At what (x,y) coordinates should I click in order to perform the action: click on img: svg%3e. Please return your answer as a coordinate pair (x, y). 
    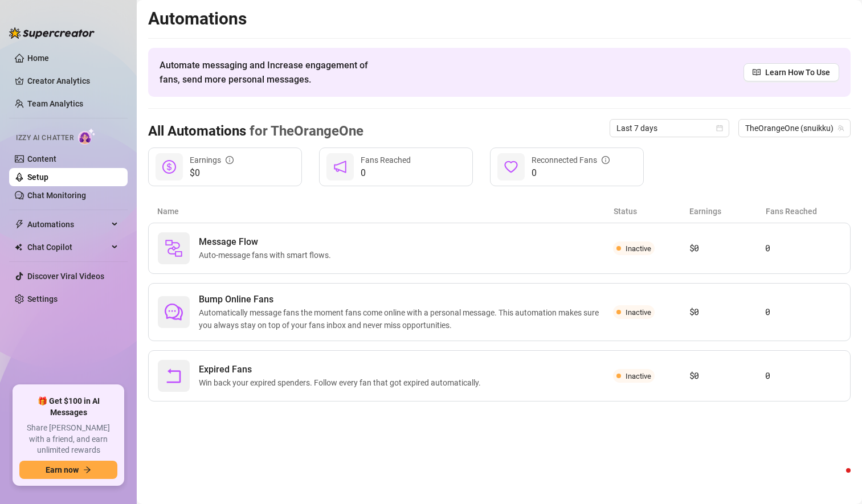
    Looking at the image, I should click on (173, 248).